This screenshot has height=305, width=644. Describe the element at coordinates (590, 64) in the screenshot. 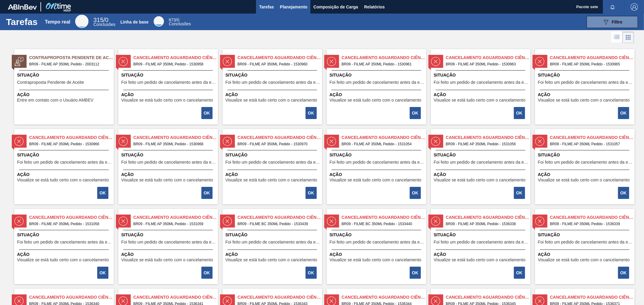

I see `span: BR09 - FILME AP 350ML Pedido - 1530965` at that location.